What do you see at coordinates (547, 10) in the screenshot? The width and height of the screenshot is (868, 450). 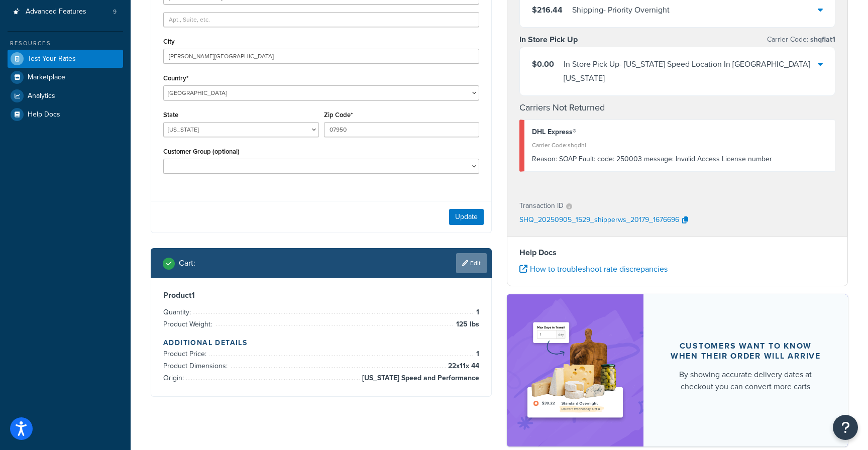 I see `span: $216.44` at bounding box center [547, 10].